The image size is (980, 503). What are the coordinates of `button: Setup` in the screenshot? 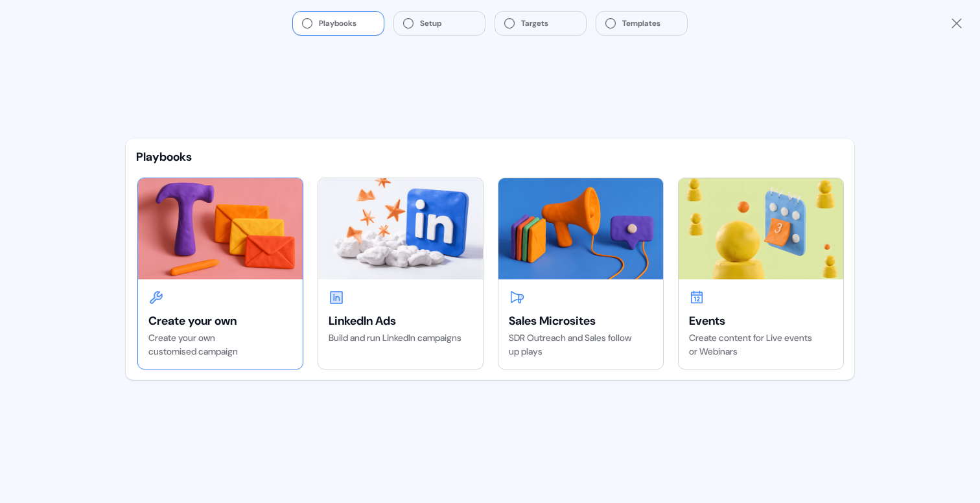 It's located at (439, 23).